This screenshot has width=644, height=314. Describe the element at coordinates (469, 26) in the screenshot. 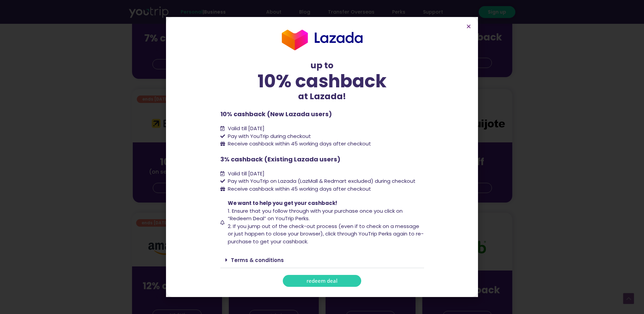

I see `a: Close` at that location.